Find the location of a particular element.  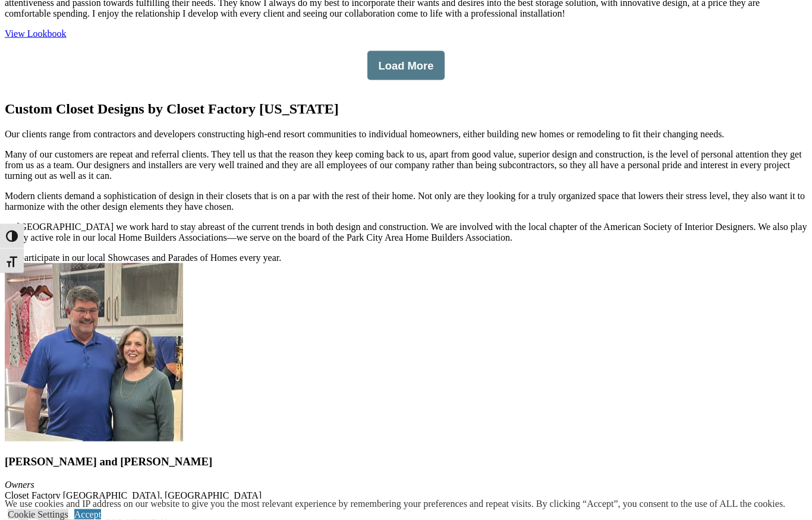

a: Cookie Settings is located at coordinates (38, 514).